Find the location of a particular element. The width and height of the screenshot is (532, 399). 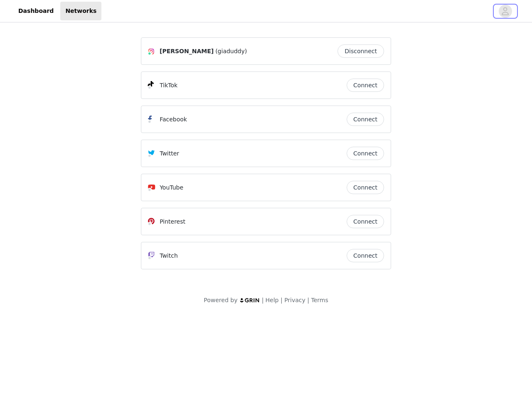

a: Privacy is located at coordinates (295, 300).